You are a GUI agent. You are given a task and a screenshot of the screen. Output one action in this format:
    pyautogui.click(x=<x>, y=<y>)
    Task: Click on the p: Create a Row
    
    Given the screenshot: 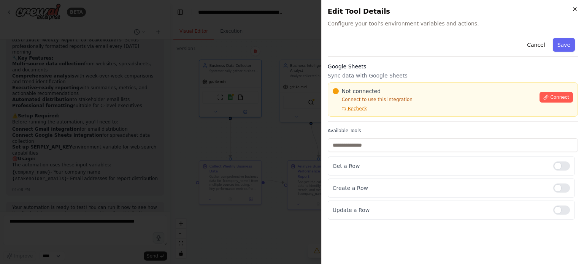 What is the action you would take?
    pyautogui.click(x=440, y=188)
    